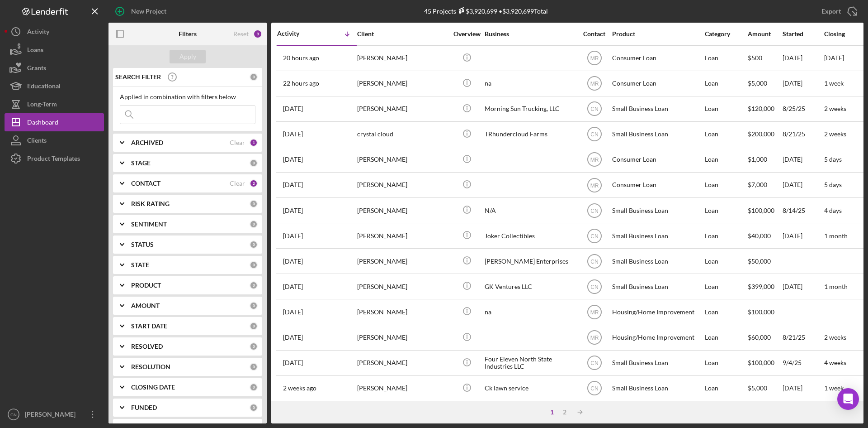  I want to click on time: 2025-09-12 09:29, so click(300, 388).